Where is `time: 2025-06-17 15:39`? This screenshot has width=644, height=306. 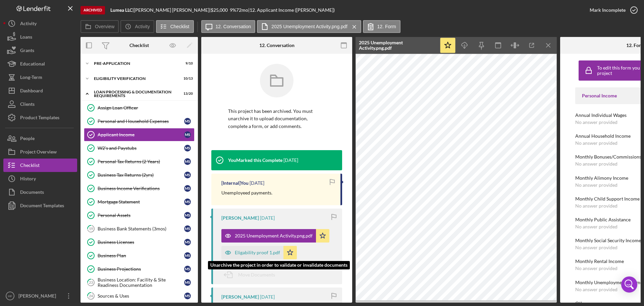
time: 2025-06-17 15:39 is located at coordinates (291, 160).